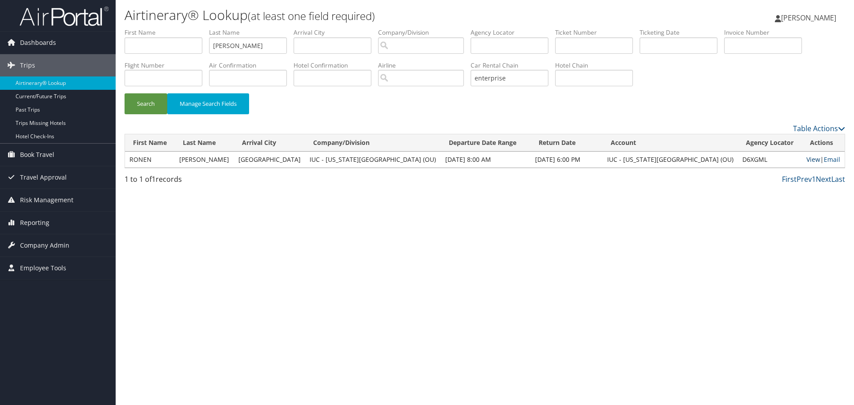 This screenshot has height=405, width=854. I want to click on th: Actions, so click(824, 143).